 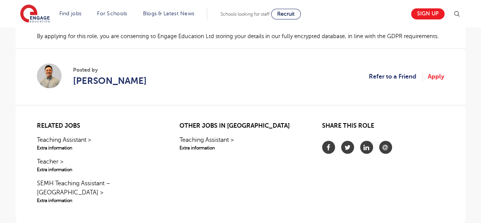 What do you see at coordinates (98, 164) in the screenshot?
I see `a: Teacher >Extra information` at bounding box center [98, 164].